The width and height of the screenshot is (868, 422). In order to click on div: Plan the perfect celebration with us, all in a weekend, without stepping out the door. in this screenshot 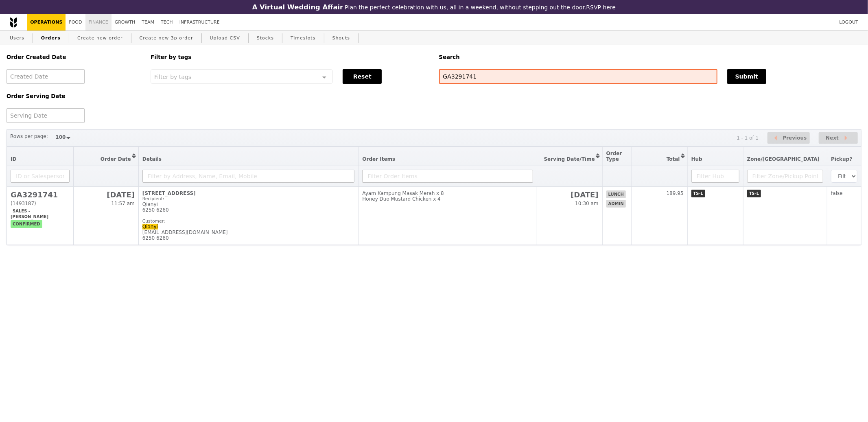, I will do `click(434, 7)`.